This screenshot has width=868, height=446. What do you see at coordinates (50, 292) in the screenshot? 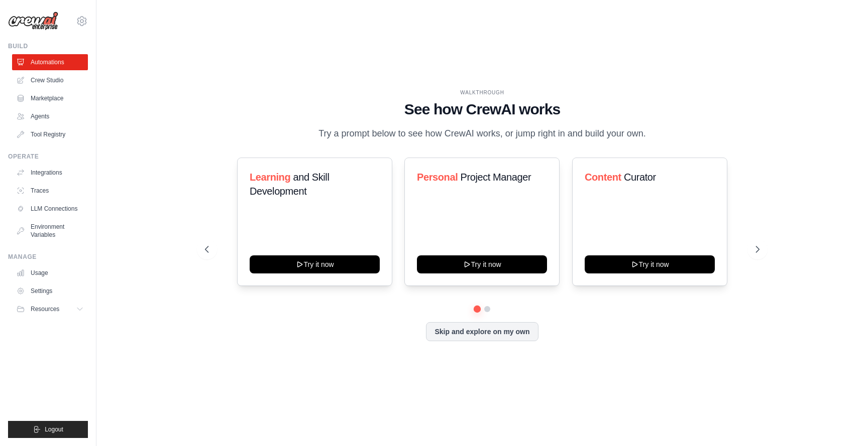
I see `a: Settings` at bounding box center [50, 292].